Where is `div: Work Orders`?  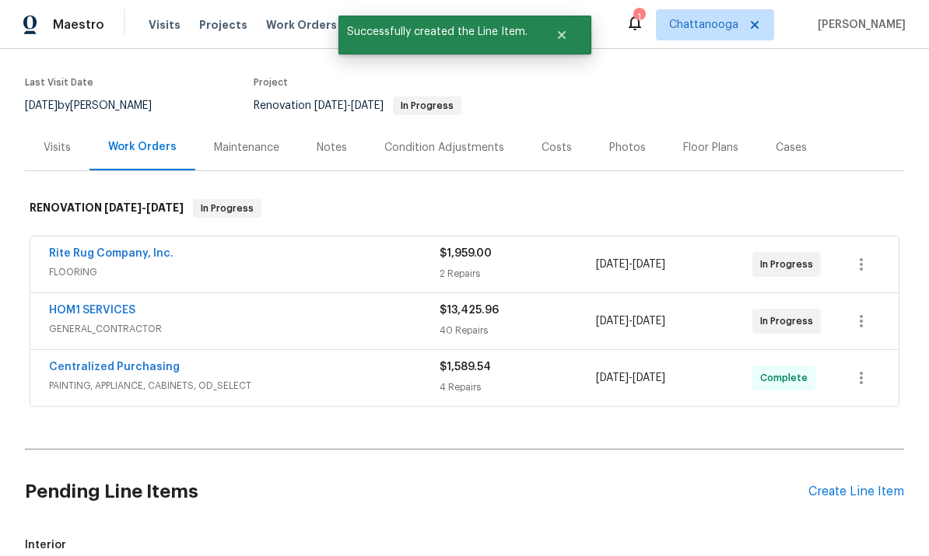
div: Work Orders is located at coordinates (142, 147).